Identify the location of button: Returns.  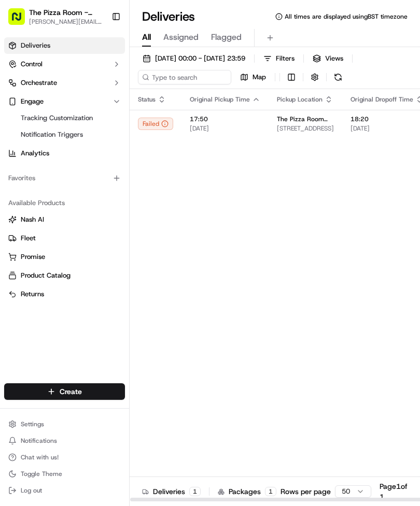
(64, 294).